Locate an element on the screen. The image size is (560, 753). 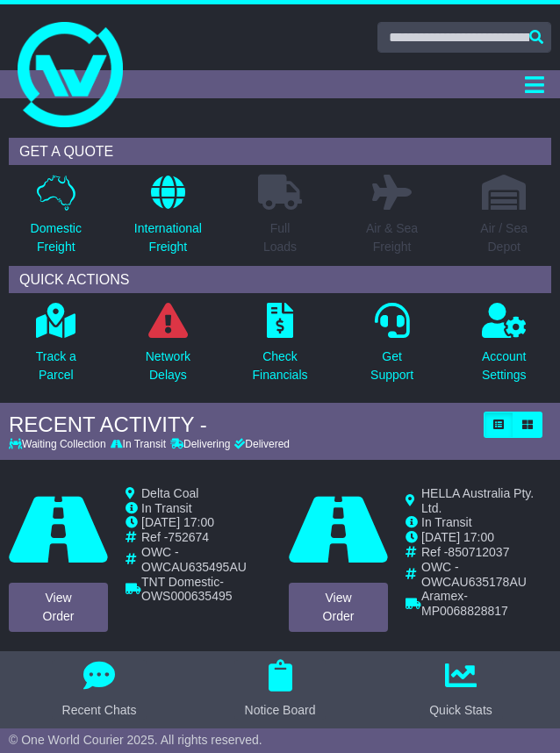
a: NetworkDelays is located at coordinates (168, 348).